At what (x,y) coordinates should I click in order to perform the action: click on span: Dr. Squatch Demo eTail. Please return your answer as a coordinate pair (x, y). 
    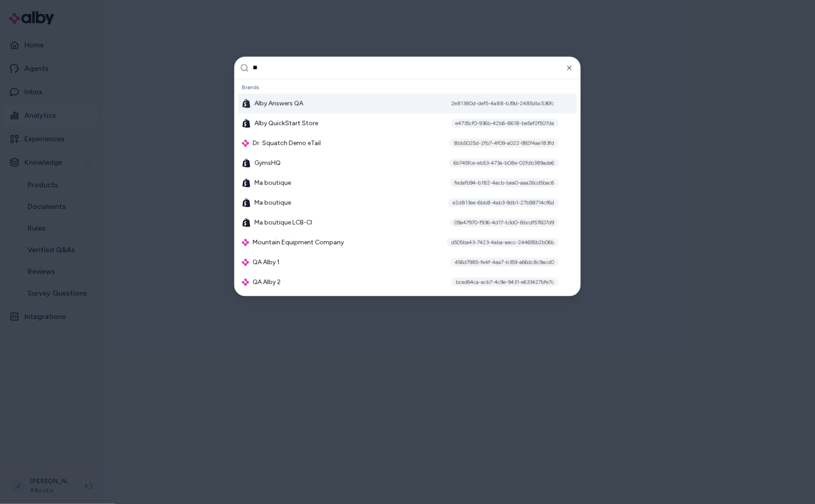
    Looking at the image, I should click on (286, 143).